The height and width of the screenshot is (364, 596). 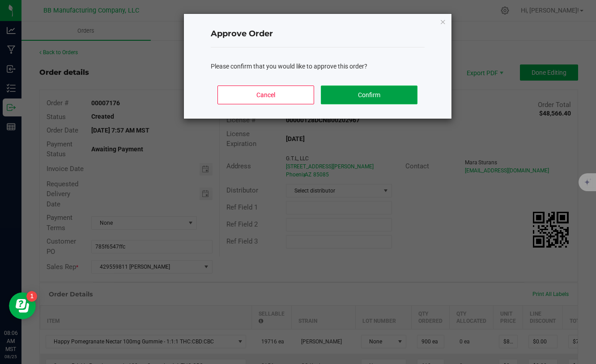 What do you see at coordinates (318, 66) in the screenshot?
I see `div: Please confirm that you would like to approve this order?` at bounding box center [318, 66].